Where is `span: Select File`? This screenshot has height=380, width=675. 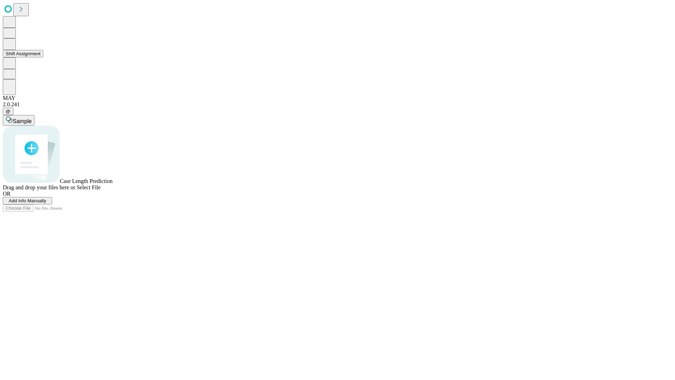 span: Select File is located at coordinates (89, 187).